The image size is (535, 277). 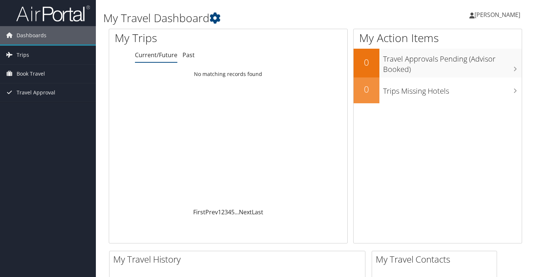 What do you see at coordinates (219, 212) in the screenshot?
I see `a: 1` at bounding box center [219, 212].